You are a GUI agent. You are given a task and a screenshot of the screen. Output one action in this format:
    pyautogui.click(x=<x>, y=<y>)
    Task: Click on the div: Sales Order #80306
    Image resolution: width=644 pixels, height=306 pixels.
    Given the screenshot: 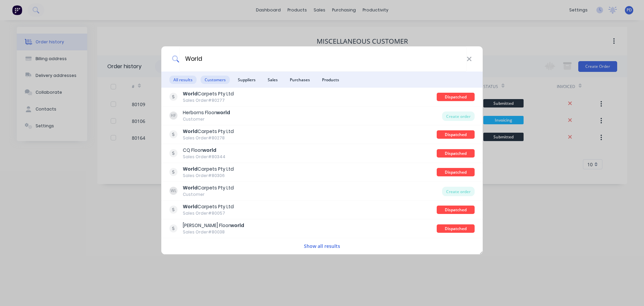 What is the action you would take?
    pyautogui.click(x=208, y=176)
    